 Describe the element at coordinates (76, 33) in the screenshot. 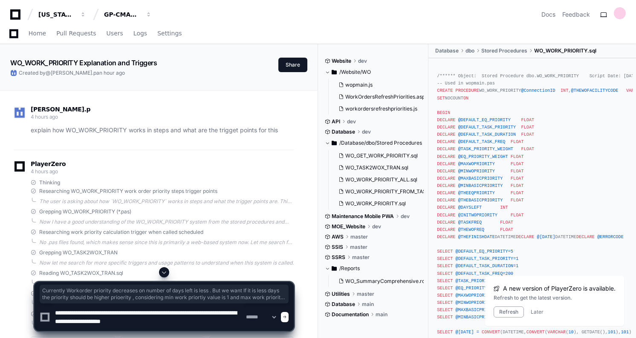

I see `span: Pull Requests` at that location.